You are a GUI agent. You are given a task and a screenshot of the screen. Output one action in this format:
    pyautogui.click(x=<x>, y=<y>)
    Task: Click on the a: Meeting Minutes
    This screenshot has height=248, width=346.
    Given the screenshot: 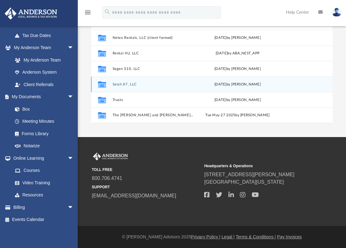 What is the action you would take?
    pyautogui.click(x=44, y=122)
    